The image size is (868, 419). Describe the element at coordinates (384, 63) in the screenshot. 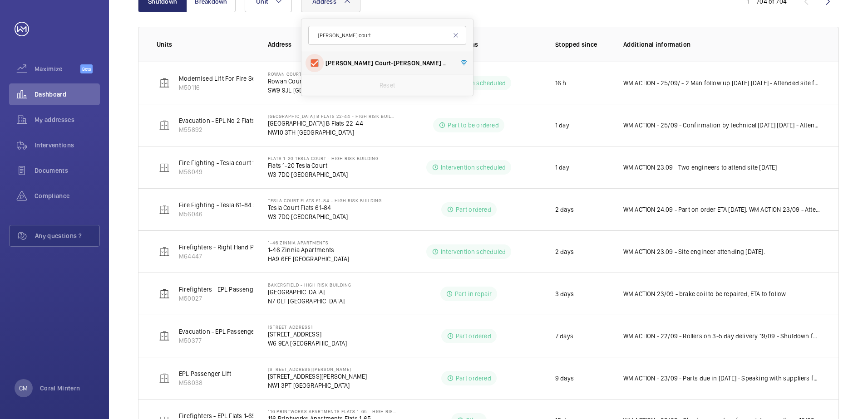

I see `span: Court` at that location.